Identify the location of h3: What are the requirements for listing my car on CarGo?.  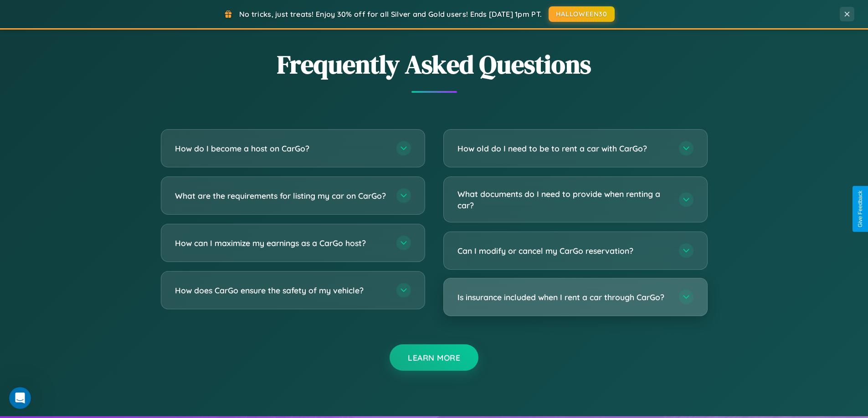
(281, 196).